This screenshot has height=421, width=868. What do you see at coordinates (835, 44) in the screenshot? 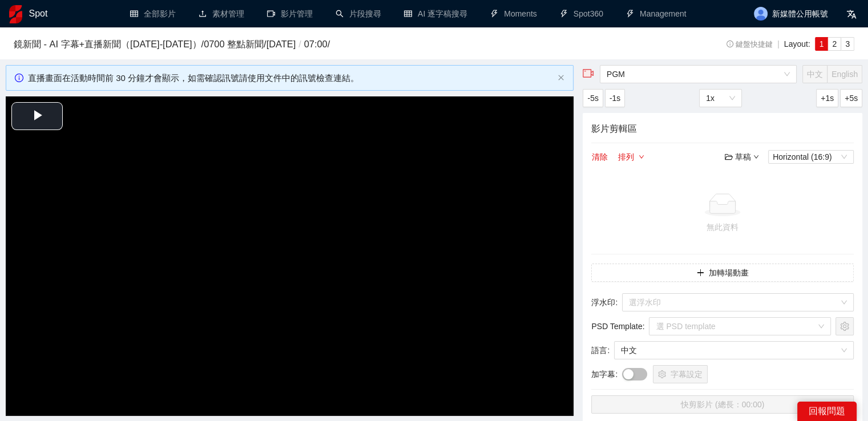
I see `span: 2` at bounding box center [835, 44].